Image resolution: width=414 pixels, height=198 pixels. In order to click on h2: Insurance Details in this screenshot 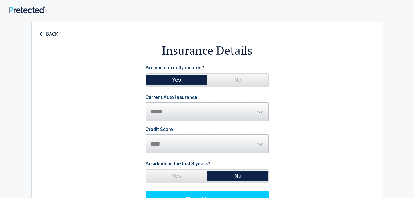, I will do `click(207, 50)`.